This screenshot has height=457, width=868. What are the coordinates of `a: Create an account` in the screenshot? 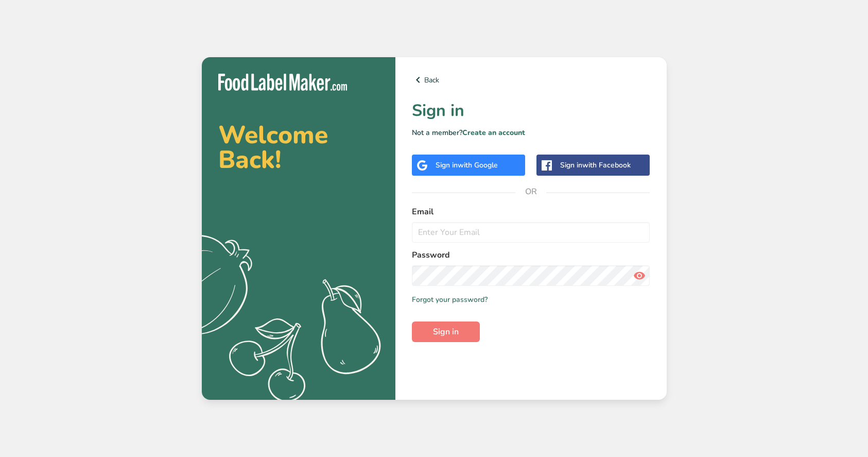 It's located at (494, 132).